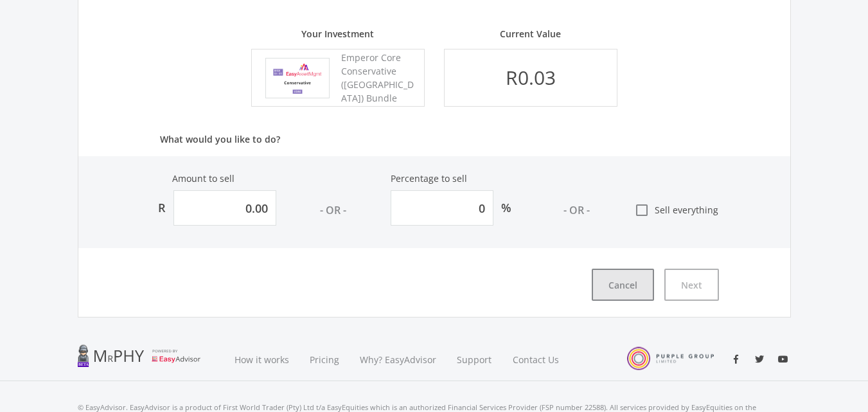 This screenshot has height=412, width=868. I want to click on div: R0.03, so click(531, 78).